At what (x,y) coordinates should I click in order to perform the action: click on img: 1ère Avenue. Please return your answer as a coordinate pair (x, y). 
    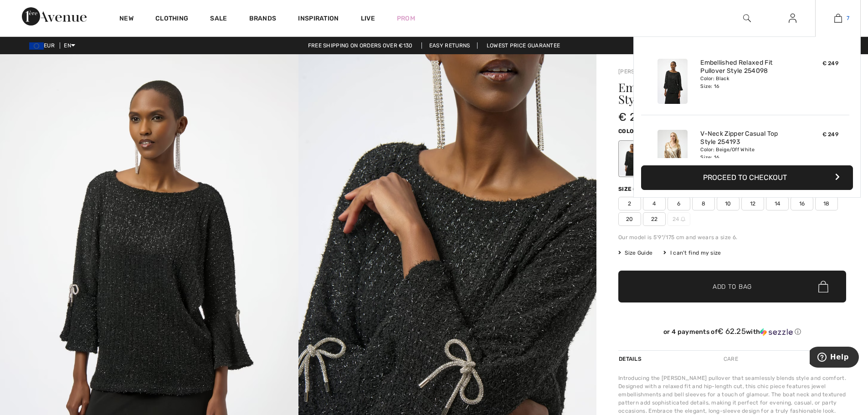
    Looking at the image, I should click on (54, 16).